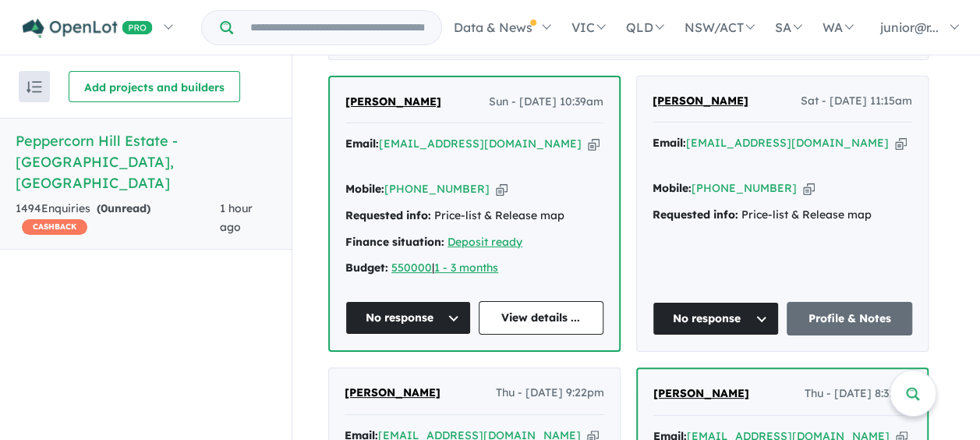 This screenshot has width=980, height=440. Describe the element at coordinates (909, 27) in the screenshot. I see `span: junior@r...` at that location.